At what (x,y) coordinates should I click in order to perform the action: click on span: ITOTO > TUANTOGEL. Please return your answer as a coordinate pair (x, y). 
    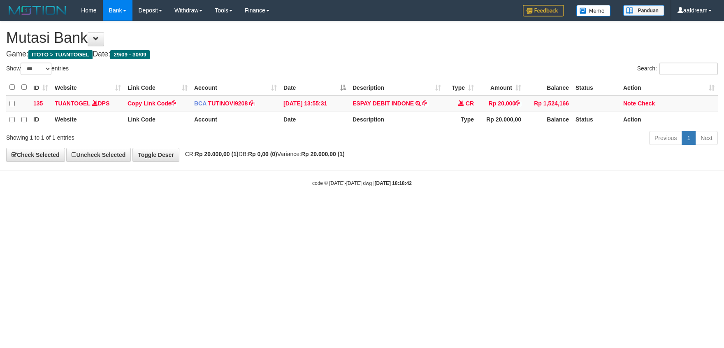
    Looking at the image, I should click on (60, 55).